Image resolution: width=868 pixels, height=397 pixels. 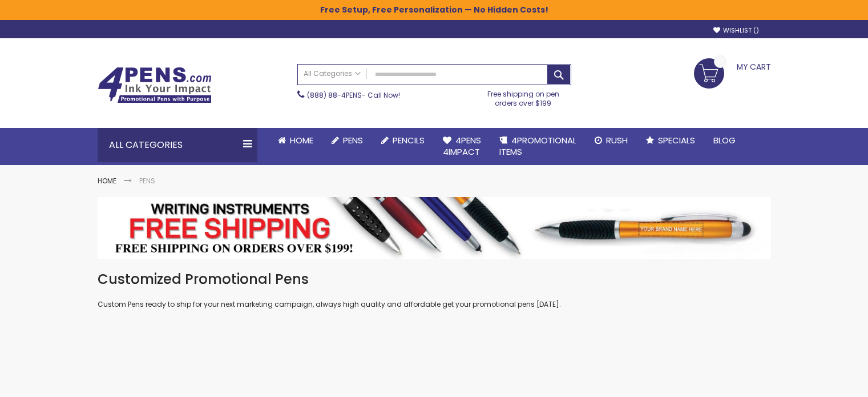 What do you see at coordinates (147, 180) in the screenshot?
I see `strong: Pens` at bounding box center [147, 180].